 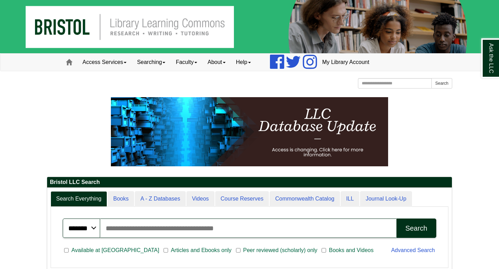 I want to click on a: Videos, so click(x=200, y=199).